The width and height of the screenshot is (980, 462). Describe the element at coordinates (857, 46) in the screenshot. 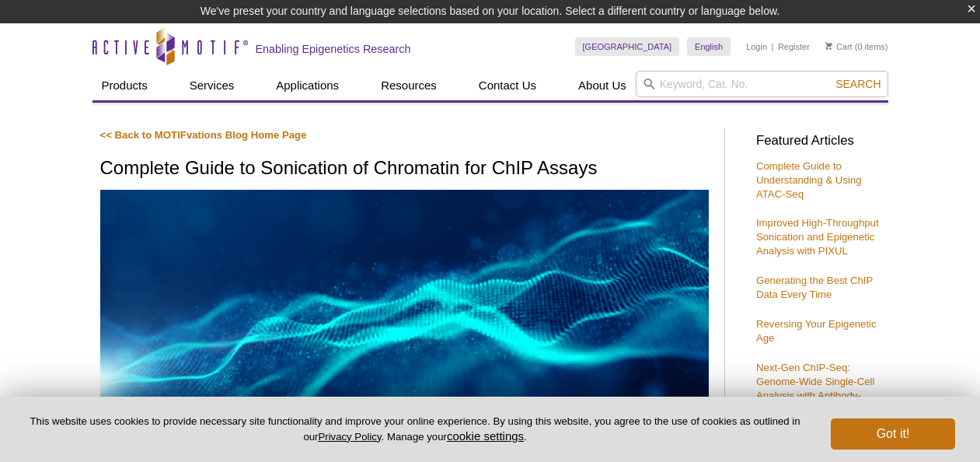

I see `li: (0 items)` at that location.